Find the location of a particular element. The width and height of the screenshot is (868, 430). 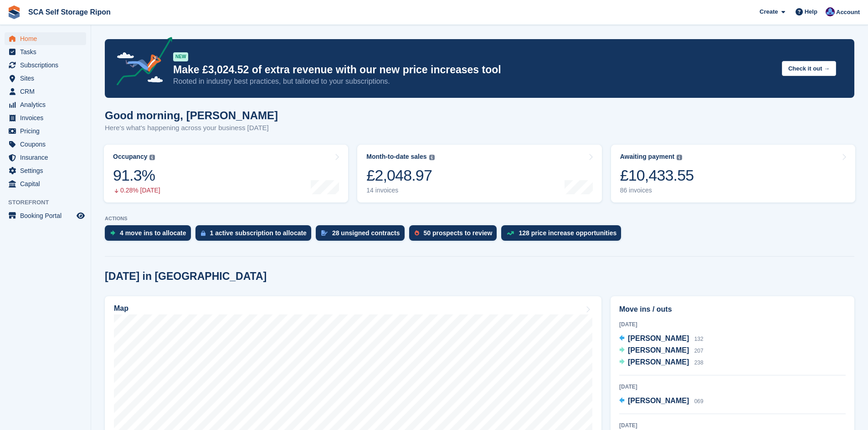

span: Analytics is located at coordinates (47, 104).